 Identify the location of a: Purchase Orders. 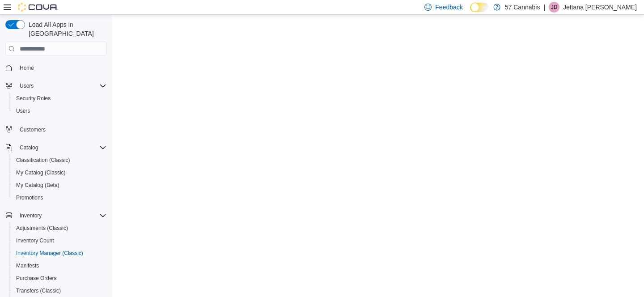
(36, 279).